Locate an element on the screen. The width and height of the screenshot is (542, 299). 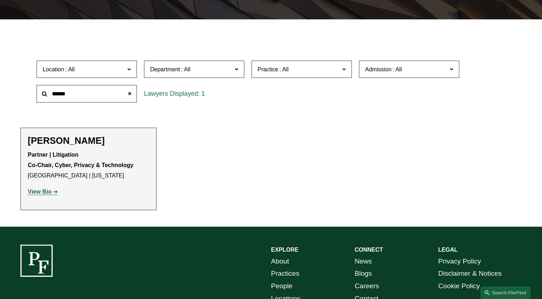
strong: LEGAL is located at coordinates (448, 249).